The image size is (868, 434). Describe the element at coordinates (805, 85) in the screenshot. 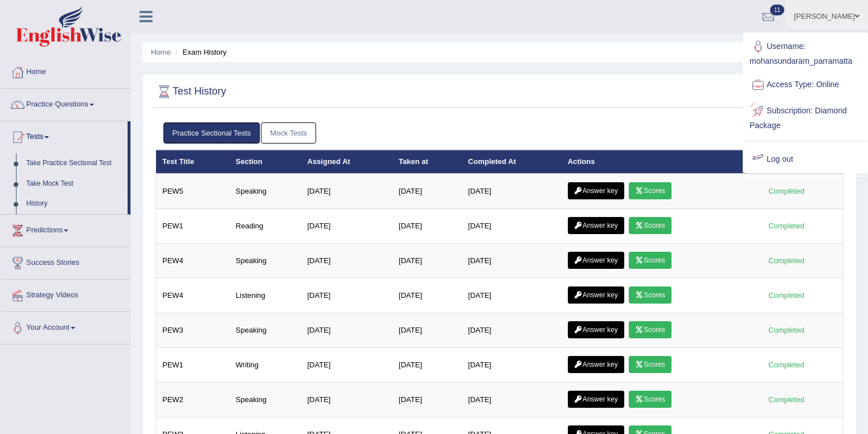

I see `a: Access Type: Online` at that location.